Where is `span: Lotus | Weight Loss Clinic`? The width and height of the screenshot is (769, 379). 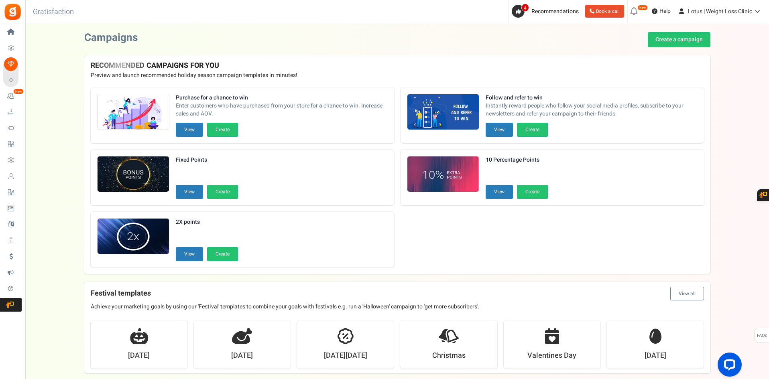 span: Lotus | Weight Loss Clinic is located at coordinates (720, 11).